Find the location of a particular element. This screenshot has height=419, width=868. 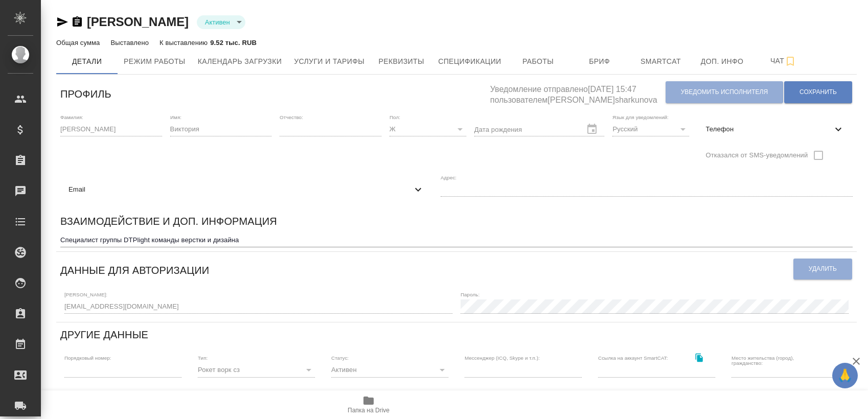

div: Рокет ворк сз is located at coordinates (256, 370).